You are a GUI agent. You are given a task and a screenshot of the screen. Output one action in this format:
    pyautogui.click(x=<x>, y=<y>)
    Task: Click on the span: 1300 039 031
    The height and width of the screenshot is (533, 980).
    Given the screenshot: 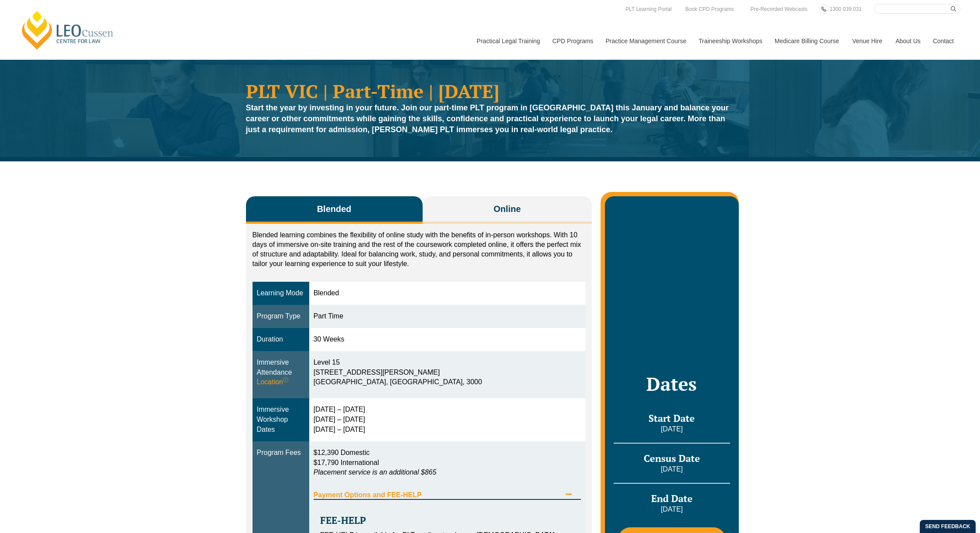 What is the action you would take?
    pyautogui.click(x=845, y=10)
    